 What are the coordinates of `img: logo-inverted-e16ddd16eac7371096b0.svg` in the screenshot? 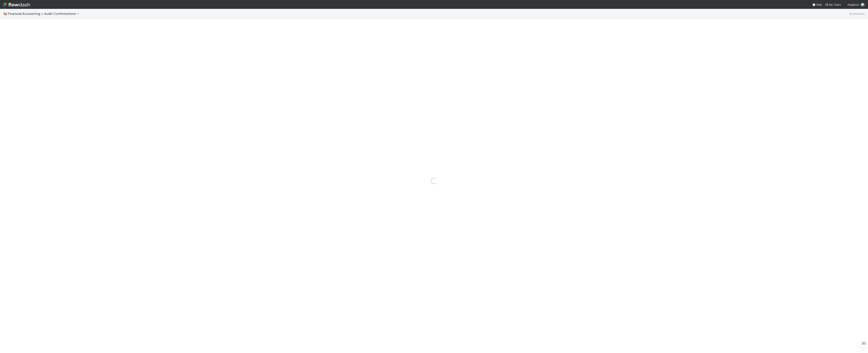 It's located at (16, 5).